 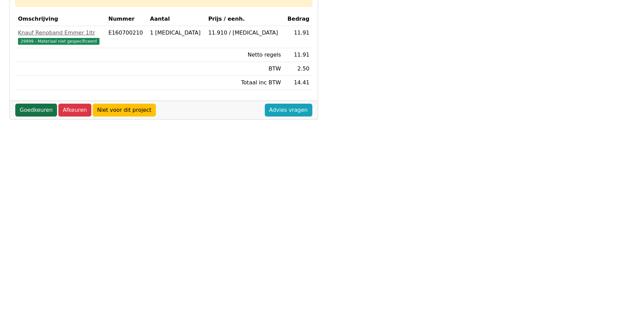 What do you see at coordinates (298, 19) in the screenshot?
I see `th: Bedrag` at bounding box center [298, 19].